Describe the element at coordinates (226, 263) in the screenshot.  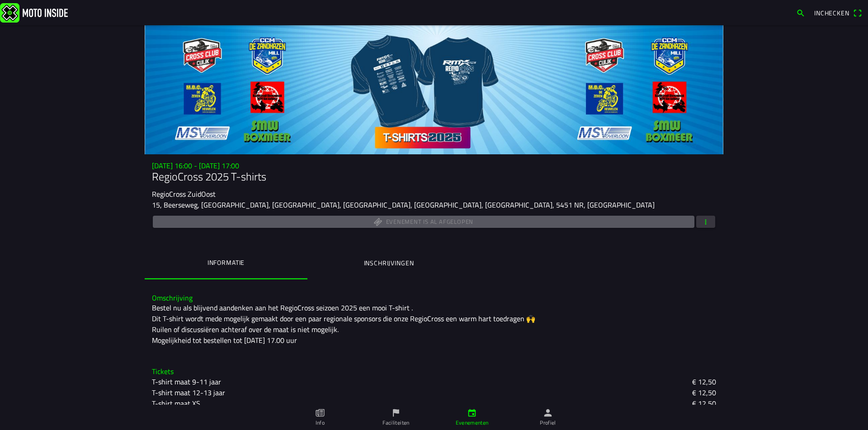
I see `ion-label: Informatie` at that location.